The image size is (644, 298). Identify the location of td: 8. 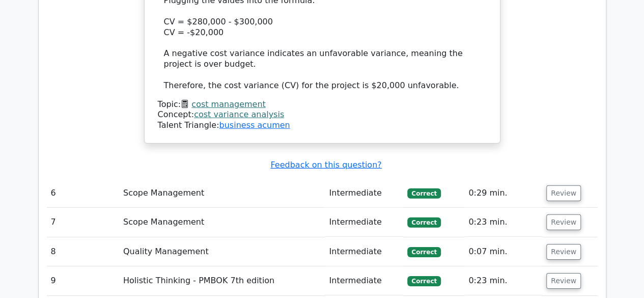
(83, 252).